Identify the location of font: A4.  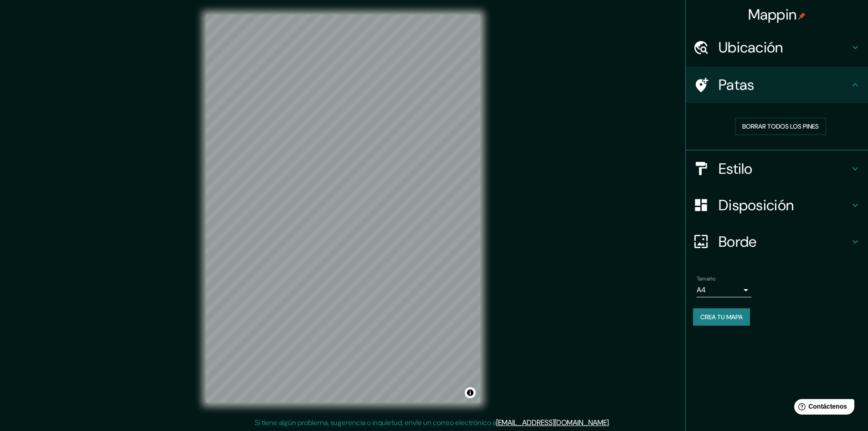
(701, 289).